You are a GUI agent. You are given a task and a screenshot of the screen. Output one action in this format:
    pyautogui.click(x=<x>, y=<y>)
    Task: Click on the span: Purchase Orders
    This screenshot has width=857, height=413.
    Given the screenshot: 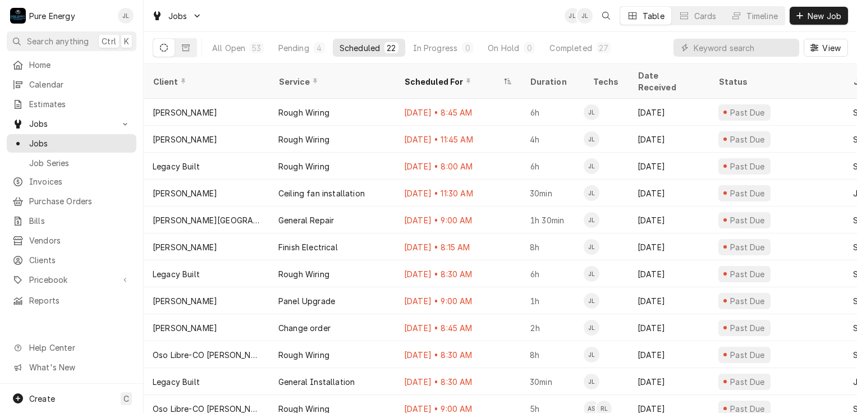 What is the action you would take?
    pyautogui.click(x=80, y=201)
    